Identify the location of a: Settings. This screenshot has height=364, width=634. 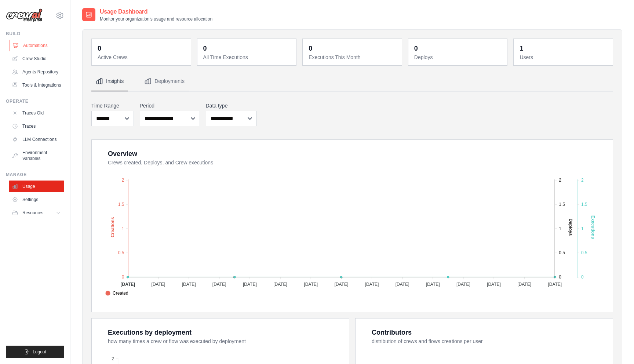
(36, 199).